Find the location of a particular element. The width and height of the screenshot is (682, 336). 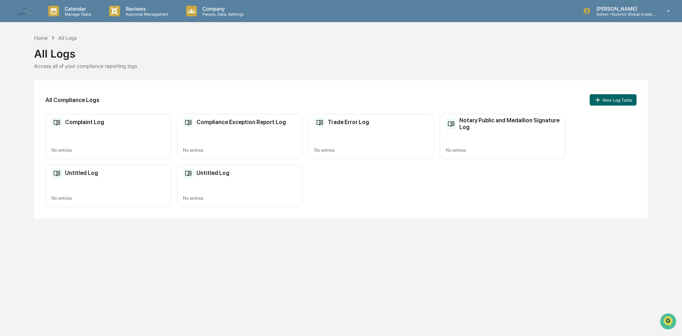

p: Calendar is located at coordinates (77, 9).